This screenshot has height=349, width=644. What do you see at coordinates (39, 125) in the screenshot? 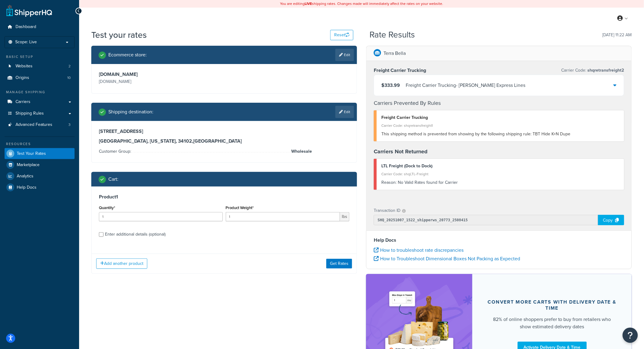
I see `a: Advanced Features3` at bounding box center [39, 125].